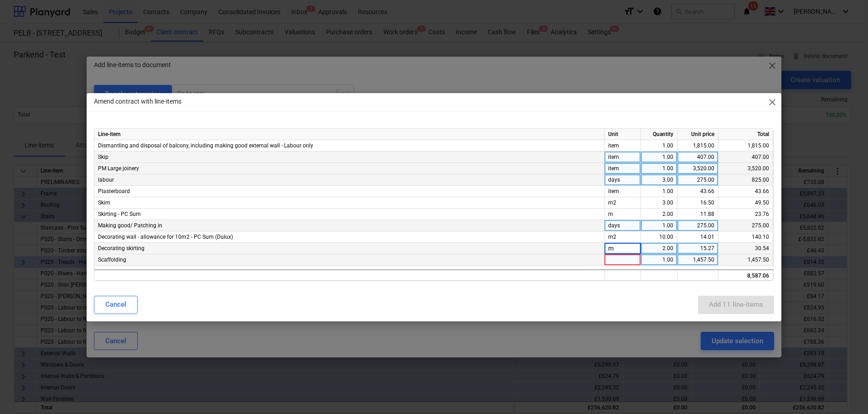 The height and width of the screenshot is (414, 868). I want to click on div: Skip, so click(349, 157).